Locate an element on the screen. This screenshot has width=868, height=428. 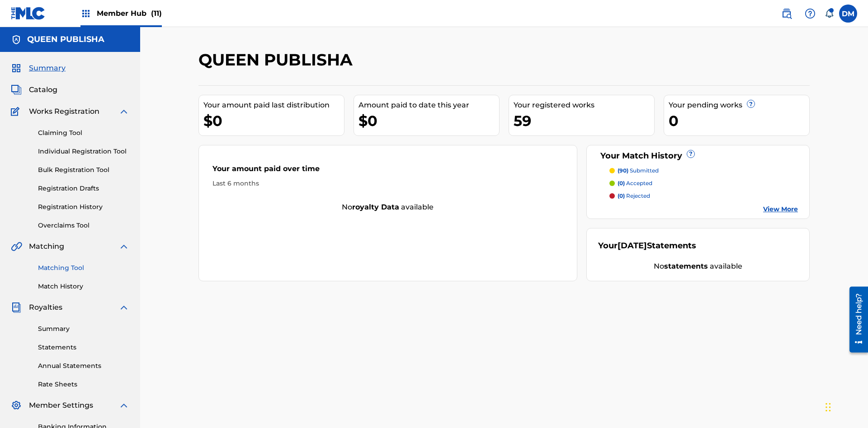
a: Claiming Tool is located at coordinates (83, 133).